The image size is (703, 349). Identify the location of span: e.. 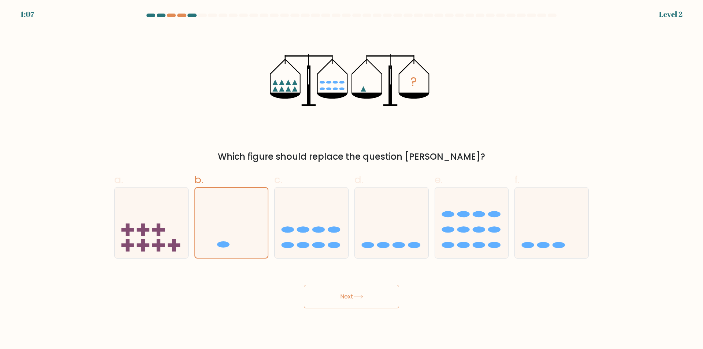
(439, 180).